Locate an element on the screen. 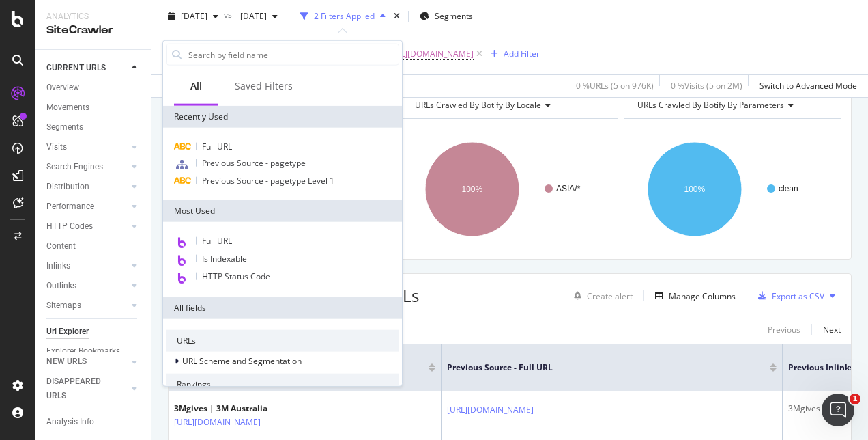  div: Export as CSV is located at coordinates (798, 295).